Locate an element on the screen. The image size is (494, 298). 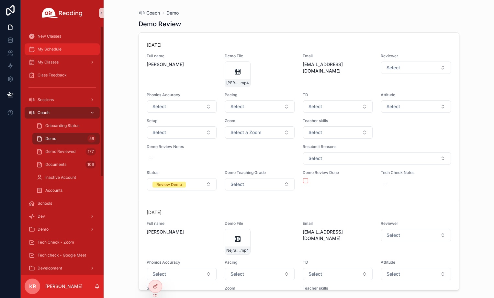
a: Tech Check - Zoom is located at coordinates (62, 242).